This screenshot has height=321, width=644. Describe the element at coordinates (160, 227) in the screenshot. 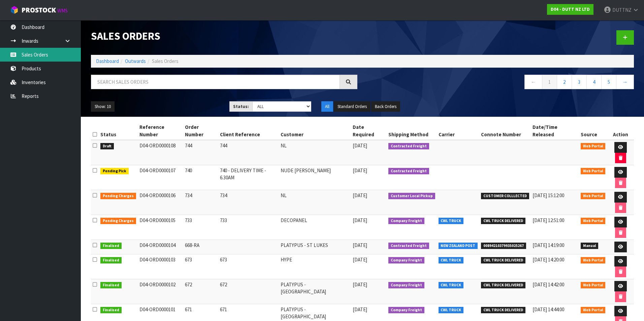

I see `td: D04-ORD0000105` at that location.